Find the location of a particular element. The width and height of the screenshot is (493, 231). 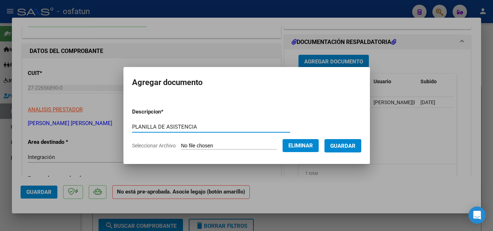

p: Descripcion is located at coordinates (166, 112).